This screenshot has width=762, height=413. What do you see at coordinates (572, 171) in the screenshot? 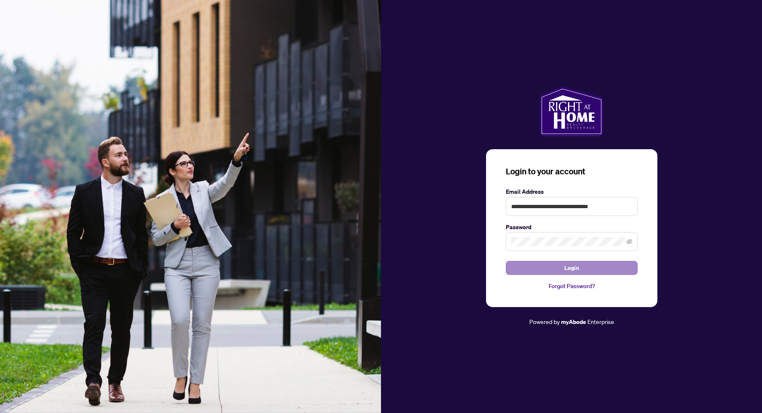
I see `h3: Login to your account` at bounding box center [572, 171].